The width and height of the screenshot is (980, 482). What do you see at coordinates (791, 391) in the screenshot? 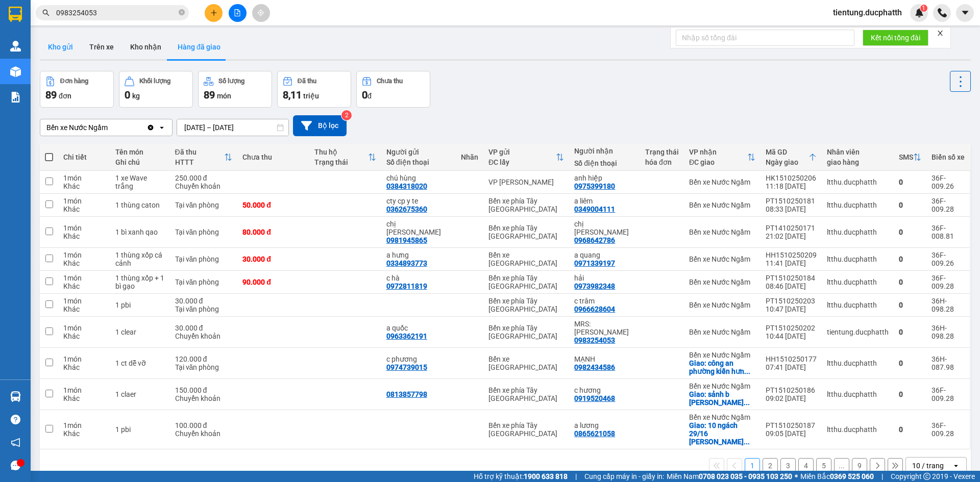
I see `div: PT1510250186` at bounding box center [791, 391].